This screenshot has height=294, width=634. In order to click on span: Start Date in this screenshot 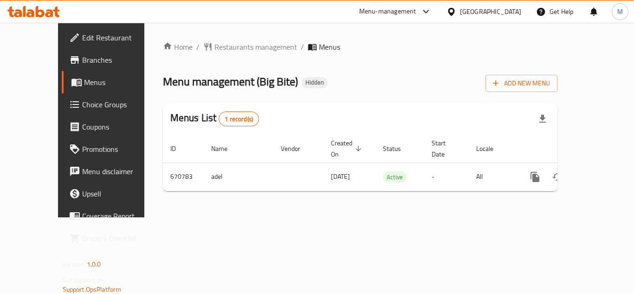, I will do `click(445, 149)`.